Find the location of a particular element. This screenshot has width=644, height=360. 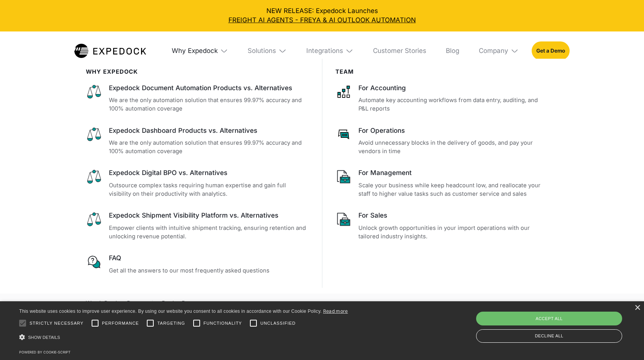

p: Unlock growth opportunities in your import operations with our tailored industry insights. is located at coordinates (452, 232).